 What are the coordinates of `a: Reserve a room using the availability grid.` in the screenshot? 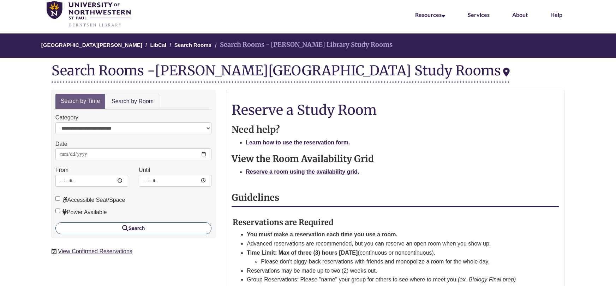 It's located at (302, 172).